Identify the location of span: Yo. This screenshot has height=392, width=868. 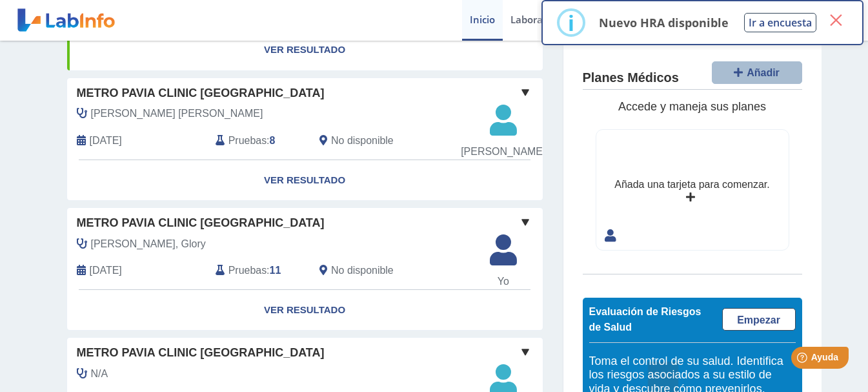
(503, 282).